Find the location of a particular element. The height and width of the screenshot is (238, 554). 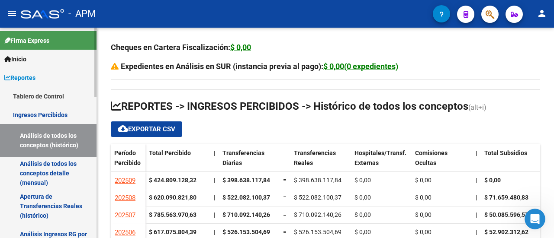

span: 202507 is located at coordinates (125, 215).